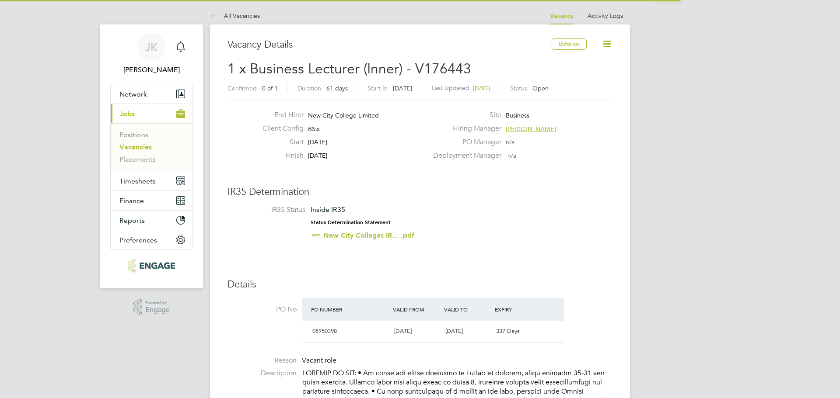 The width and height of the screenshot is (840, 398). I want to click on span: Network, so click(133, 94).